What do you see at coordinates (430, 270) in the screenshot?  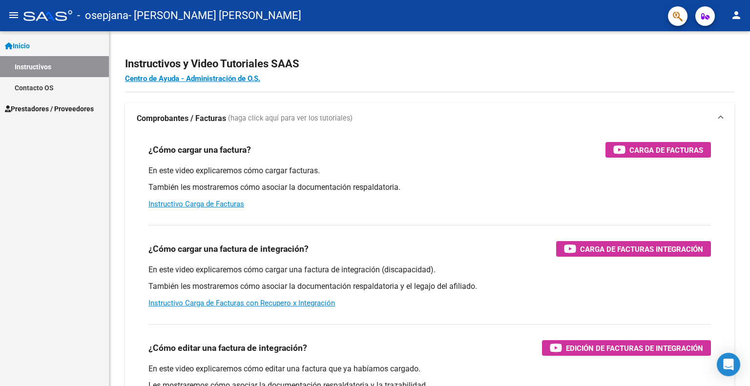 I see `p: En este video explicaremos cómo cargar una factura de integración (discapacidad).` at bounding box center [430, 270].